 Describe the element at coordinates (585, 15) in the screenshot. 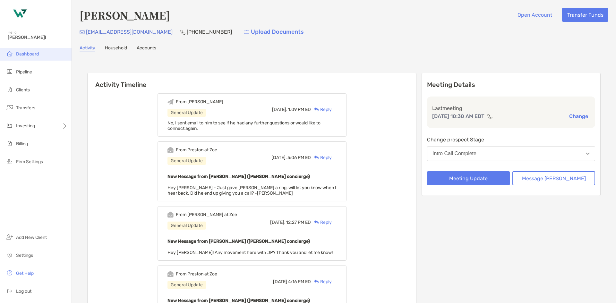

I see `button: Transfer Funds` at that location.